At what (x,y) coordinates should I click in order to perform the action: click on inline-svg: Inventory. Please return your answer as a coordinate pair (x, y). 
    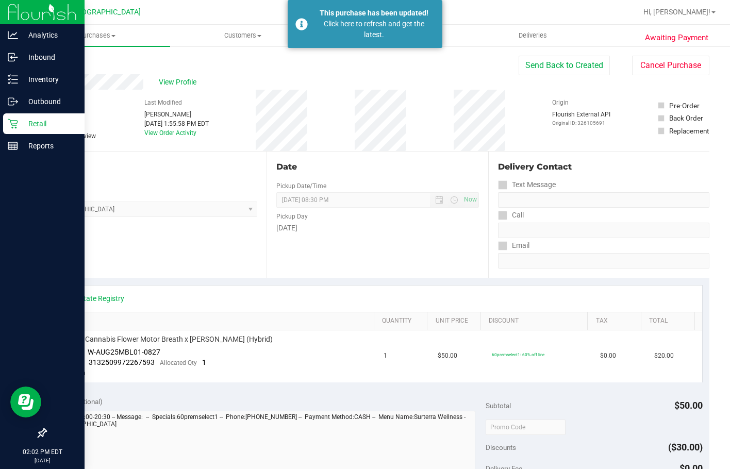
    Looking at the image, I should click on (13, 79).